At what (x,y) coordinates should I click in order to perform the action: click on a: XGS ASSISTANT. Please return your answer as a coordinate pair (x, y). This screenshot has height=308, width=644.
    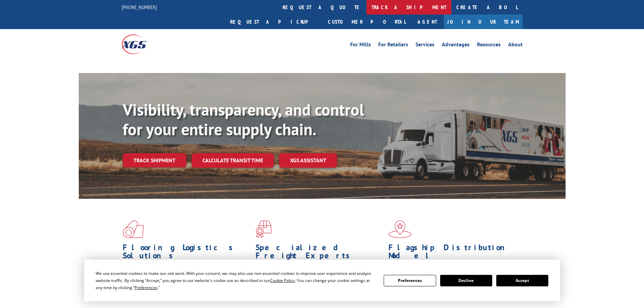
    Looking at the image, I should click on (308, 160).